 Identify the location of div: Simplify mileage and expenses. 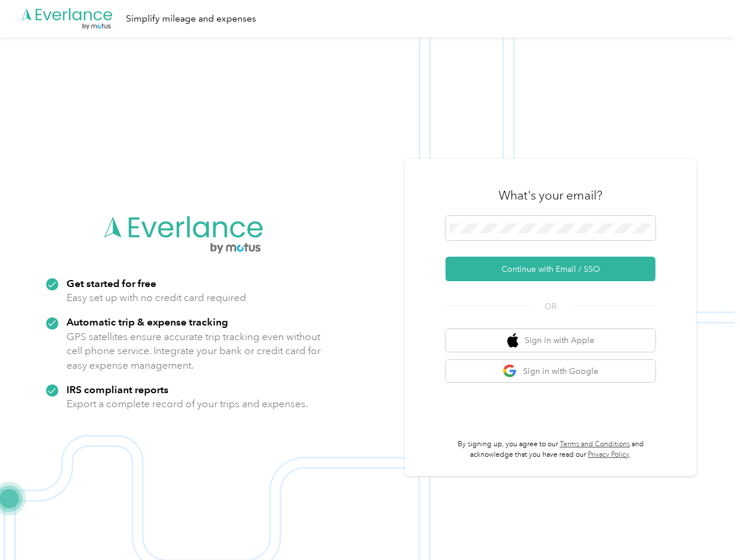
(191, 18).